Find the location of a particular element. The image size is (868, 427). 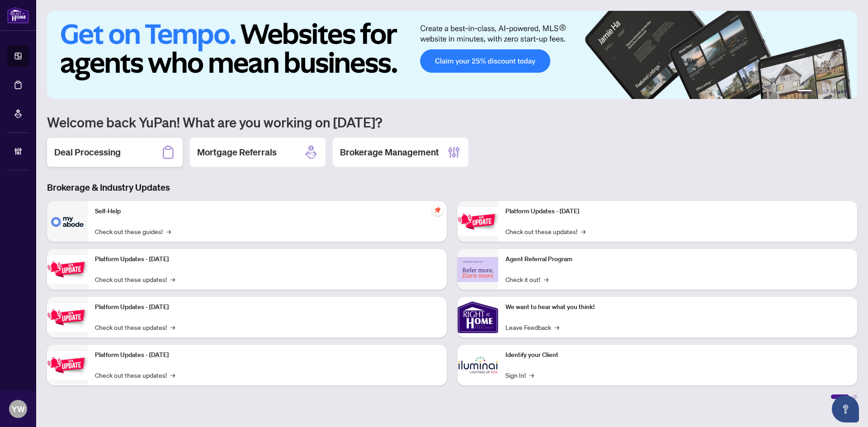

h2: Deal Processing is located at coordinates (87, 152).